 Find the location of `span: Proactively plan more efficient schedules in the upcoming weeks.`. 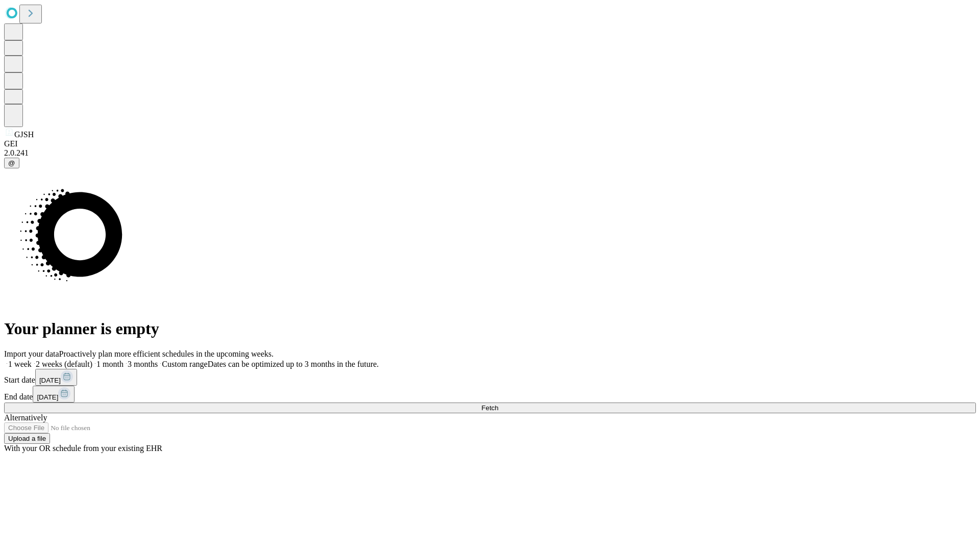

span: Proactively plan more efficient schedules in the upcoming weeks. is located at coordinates (166, 354).